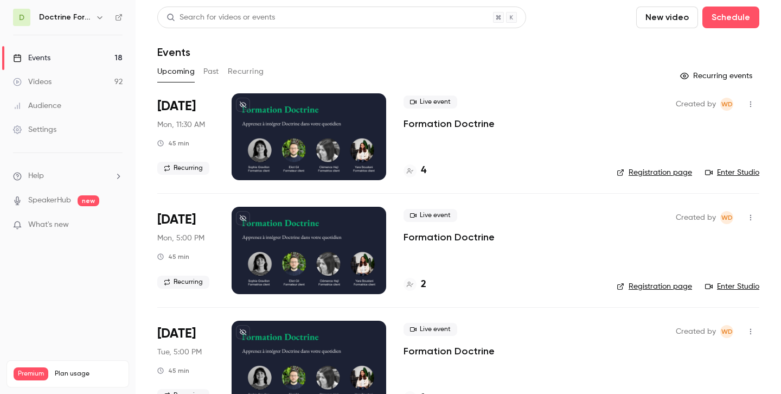 The height and width of the screenshot is (394, 781). Describe the element at coordinates (88, 374) in the screenshot. I see `span: Plan usage` at that location.